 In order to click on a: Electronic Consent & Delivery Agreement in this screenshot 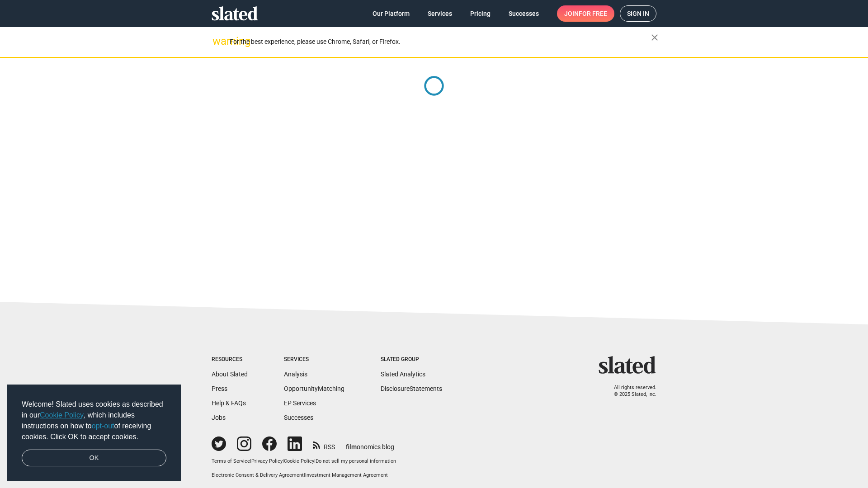, I will do `click(257, 476)`.